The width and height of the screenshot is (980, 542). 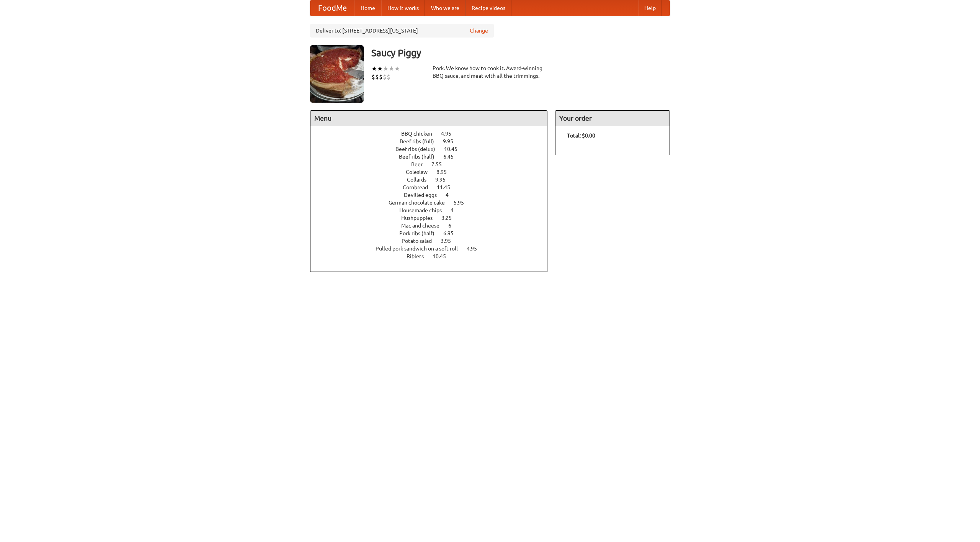 I want to click on span: Riblets, so click(x=419, y=257).